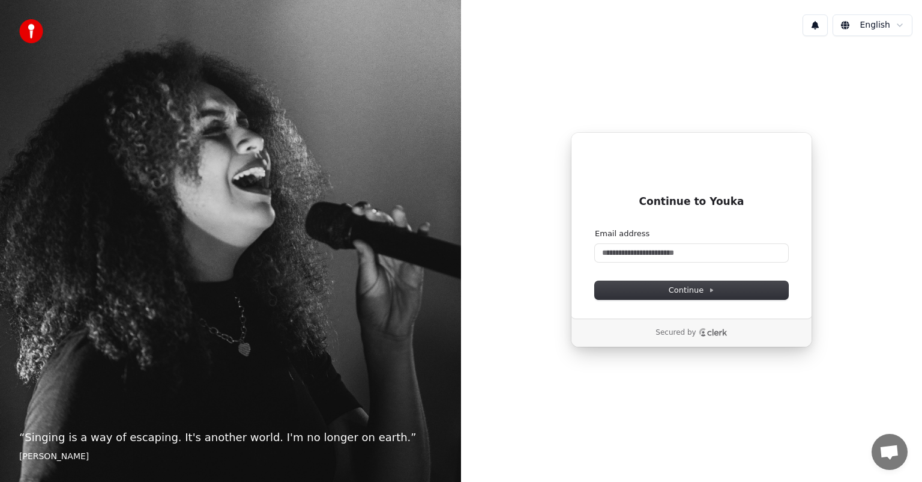 Image resolution: width=922 pixels, height=482 pixels. I want to click on p: “ Singing is a way of escaping. It's another world. I'm no longer on earth. ”, so click(231, 437).